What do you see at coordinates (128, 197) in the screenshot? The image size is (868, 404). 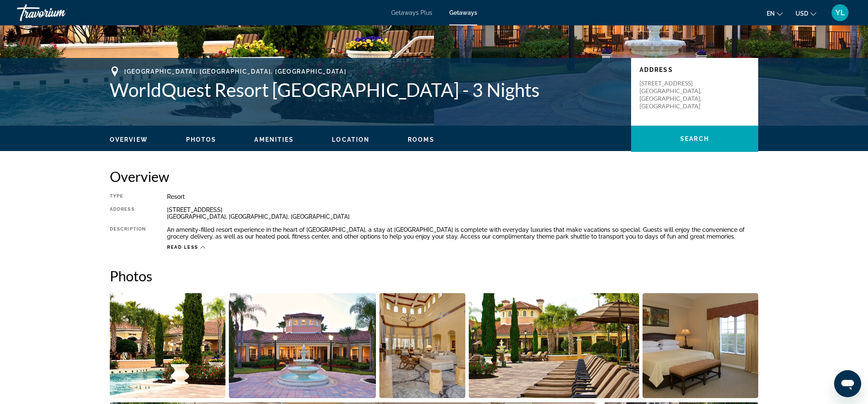 I see `div: Type` at bounding box center [128, 197].